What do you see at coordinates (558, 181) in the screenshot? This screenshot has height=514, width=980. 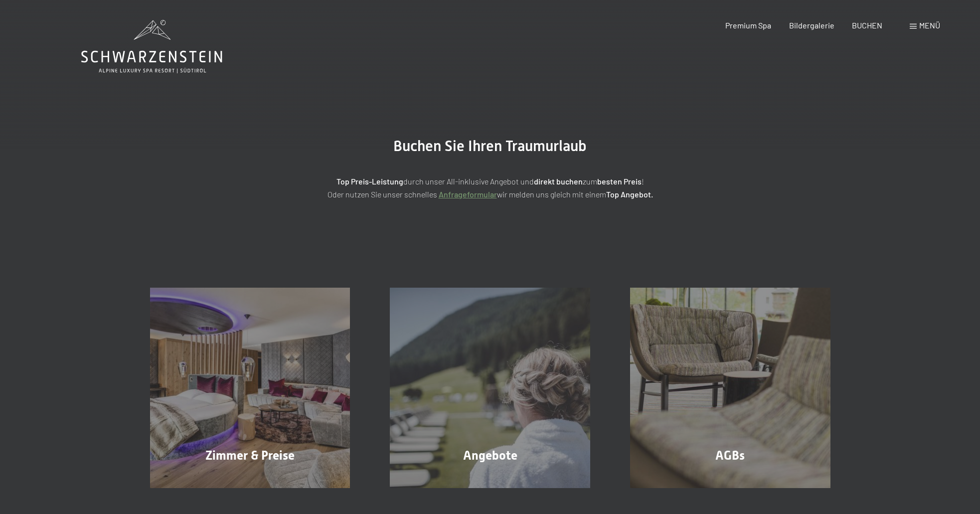 I see `strong: direkt buchen` at bounding box center [558, 181].